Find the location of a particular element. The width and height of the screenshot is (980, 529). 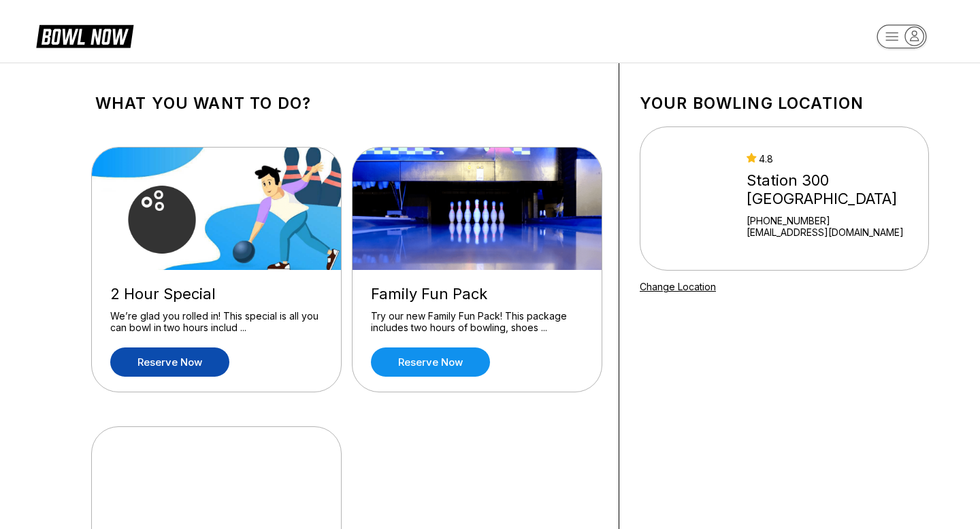

img: Station 300 Gainesville is located at coordinates (696, 199).